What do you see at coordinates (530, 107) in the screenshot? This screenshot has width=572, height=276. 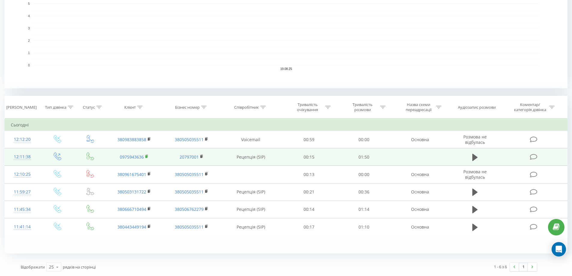 I see `div: Коментар/категорія дзвінка` at bounding box center [530, 107].